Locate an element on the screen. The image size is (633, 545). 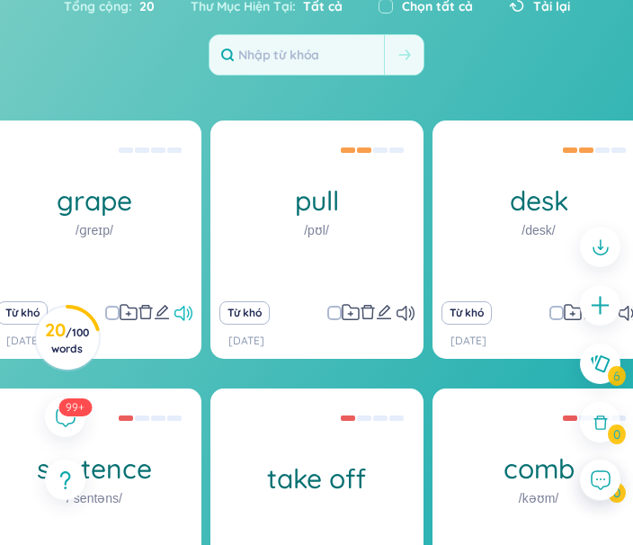
input: Nhập từ khóa is located at coordinates (297, 55).